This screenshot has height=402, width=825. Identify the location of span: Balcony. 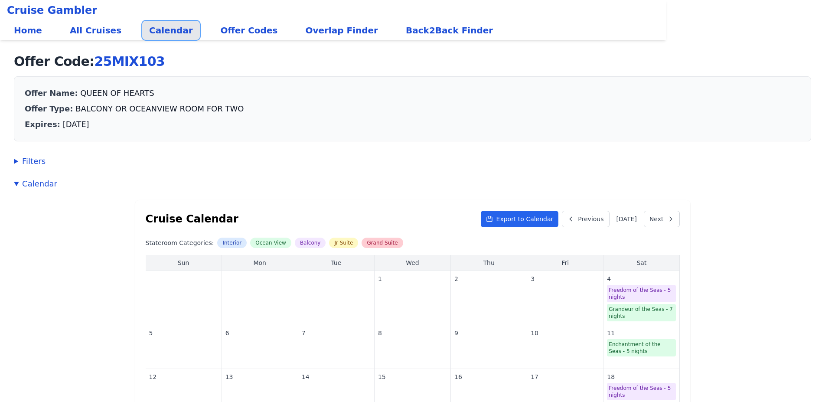
(311, 243).